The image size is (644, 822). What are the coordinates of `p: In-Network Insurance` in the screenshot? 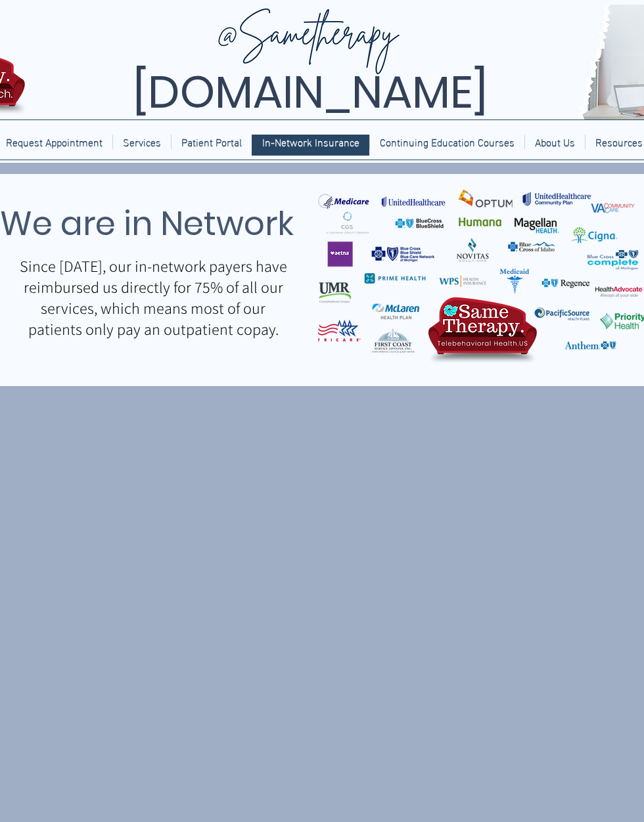 It's located at (311, 142).